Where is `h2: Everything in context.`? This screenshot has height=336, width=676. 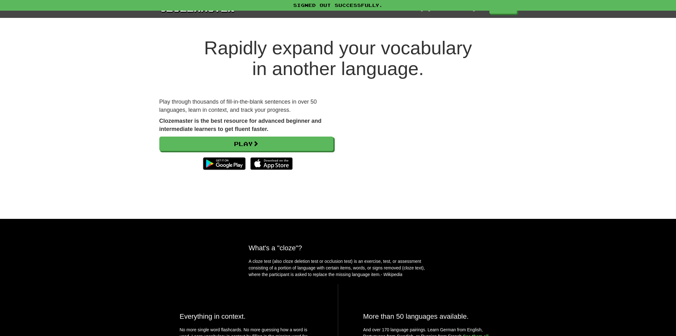
h2: Everything in context. is located at coordinates (246, 316).